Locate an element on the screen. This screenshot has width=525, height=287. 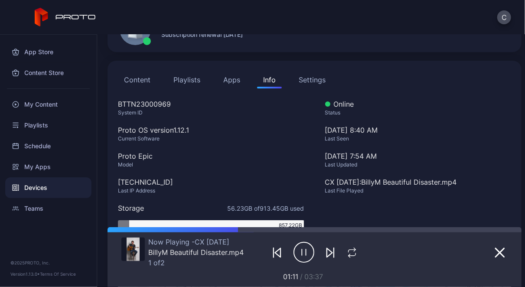
div: BillyM Beautiful Disaster.mp4 is located at coordinates (196, 252).